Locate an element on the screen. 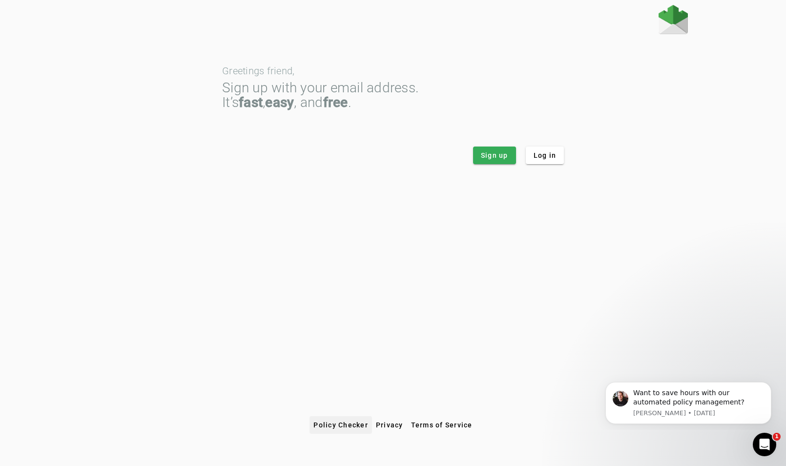 The image size is (786, 466). div: message notification from Keith, 1d ago. Want to save hours with our automated policy management? is located at coordinates (98, 29).